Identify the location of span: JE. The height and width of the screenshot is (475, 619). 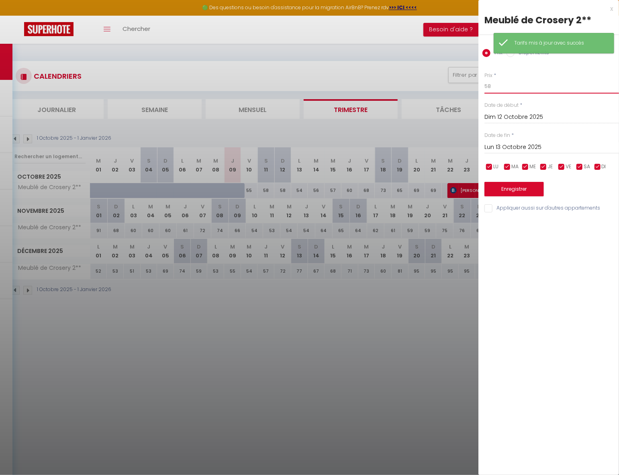
(550, 167).